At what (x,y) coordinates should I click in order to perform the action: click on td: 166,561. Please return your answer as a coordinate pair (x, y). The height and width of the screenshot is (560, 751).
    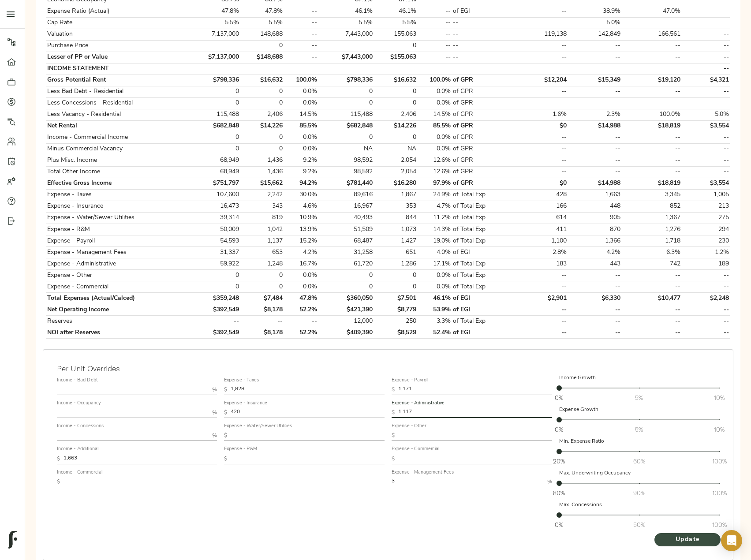
    Looking at the image, I should click on (652, 34).